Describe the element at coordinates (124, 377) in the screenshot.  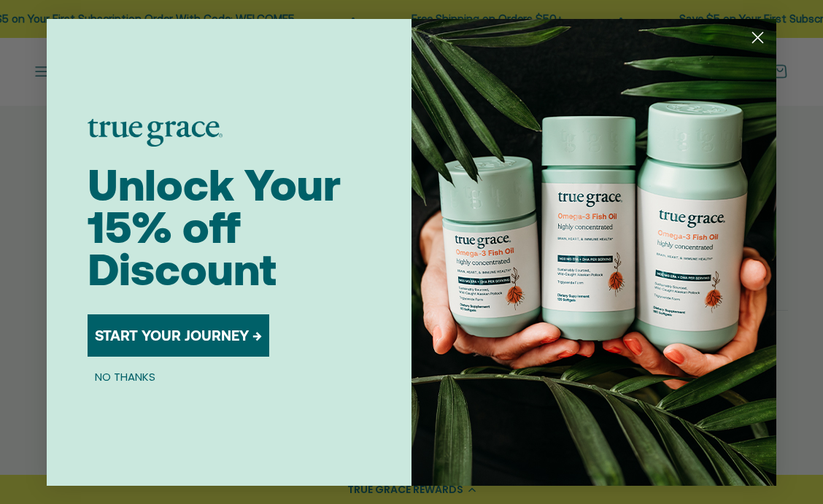
I see `button: NO THANKS` at that location.